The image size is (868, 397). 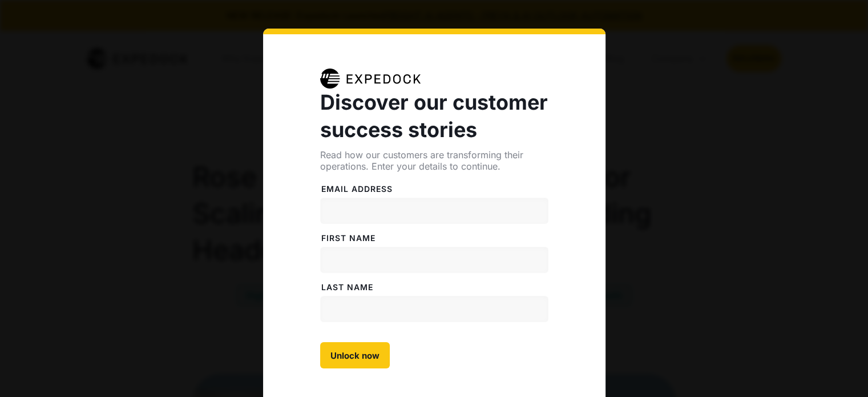 What do you see at coordinates (434, 189) in the screenshot?
I see `label: Email address` at bounding box center [434, 189].